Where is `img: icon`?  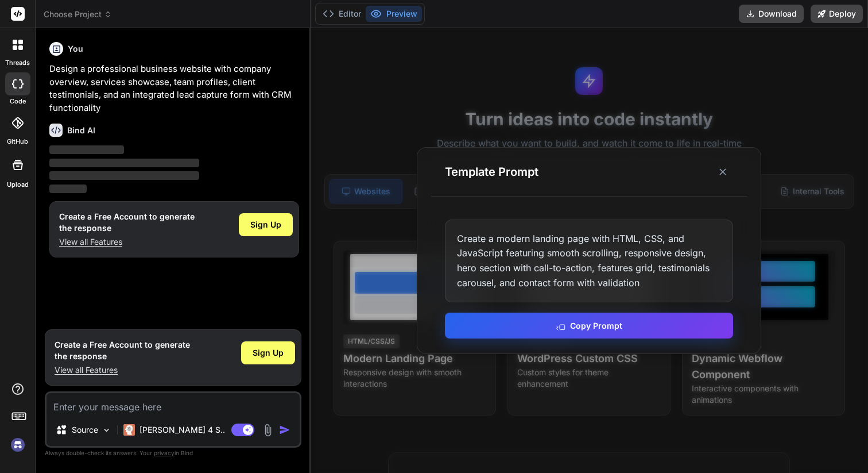 img: icon is located at coordinates (285, 430).